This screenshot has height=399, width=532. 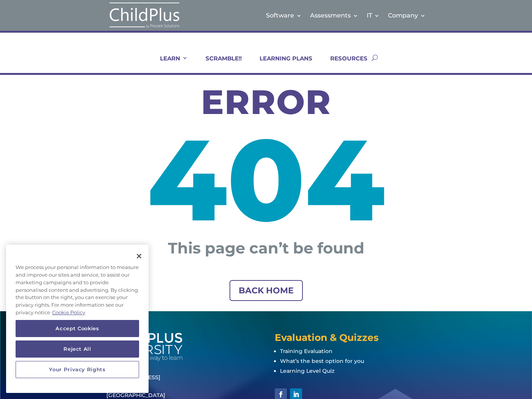 I want to click on a: More information about your privacy, opens in a new tab, so click(x=68, y=312).